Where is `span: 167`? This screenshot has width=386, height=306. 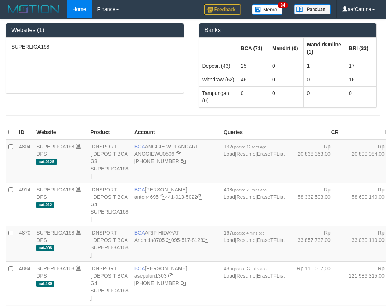 span: 167 is located at coordinates (244, 232).